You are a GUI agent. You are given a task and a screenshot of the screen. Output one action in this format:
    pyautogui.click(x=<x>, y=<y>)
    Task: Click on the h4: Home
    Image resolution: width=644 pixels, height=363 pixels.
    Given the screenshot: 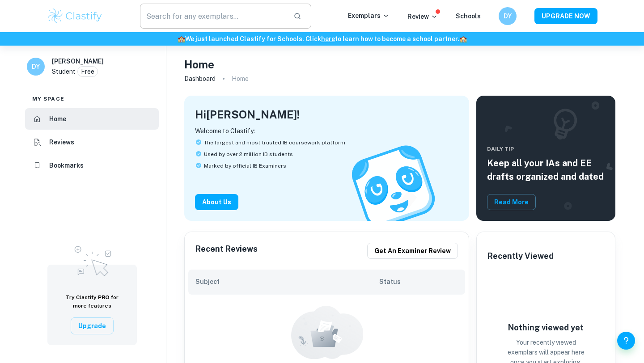 What is the action you would take?
    pyautogui.click(x=199, y=65)
    